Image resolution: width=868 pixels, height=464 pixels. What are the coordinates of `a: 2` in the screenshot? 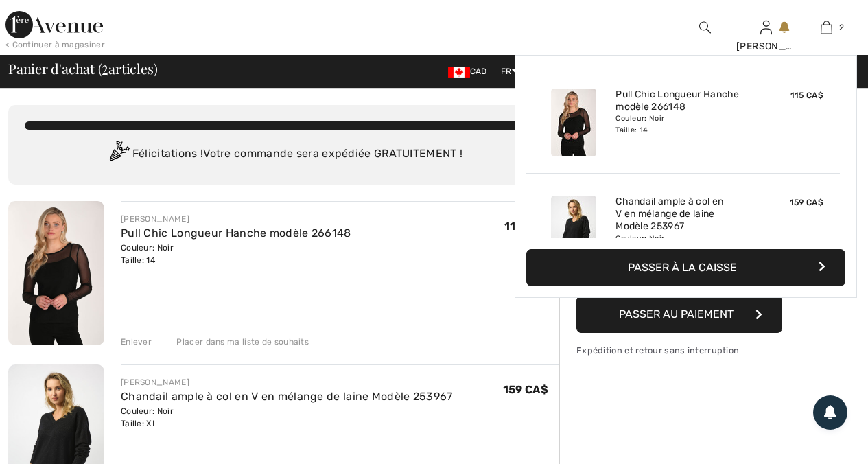 It's located at (826, 27).